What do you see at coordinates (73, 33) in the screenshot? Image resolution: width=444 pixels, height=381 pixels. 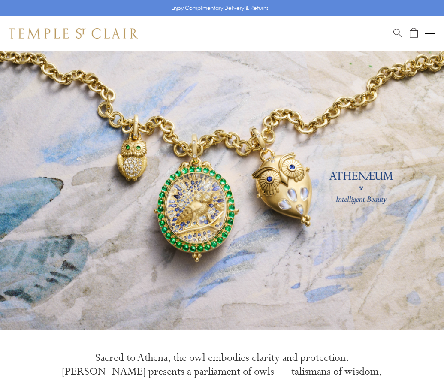 I see `img: Temple St. Clair` at bounding box center [73, 33].